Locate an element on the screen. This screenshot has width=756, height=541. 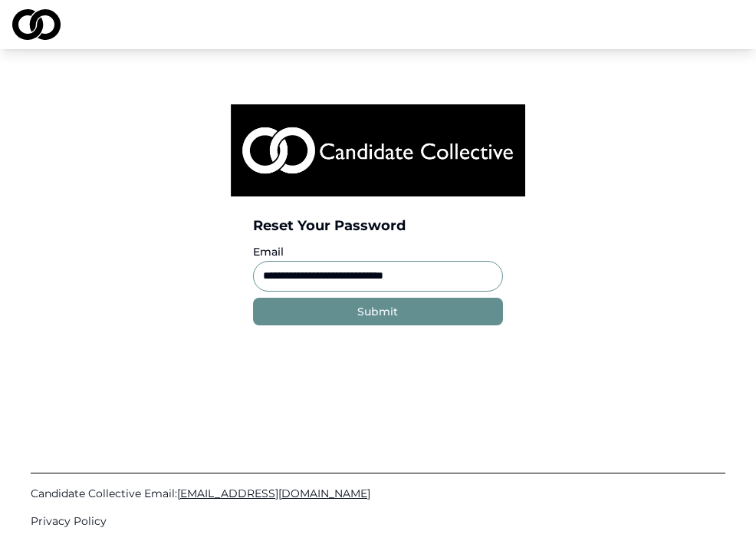
button: Submit is located at coordinates (378, 311).